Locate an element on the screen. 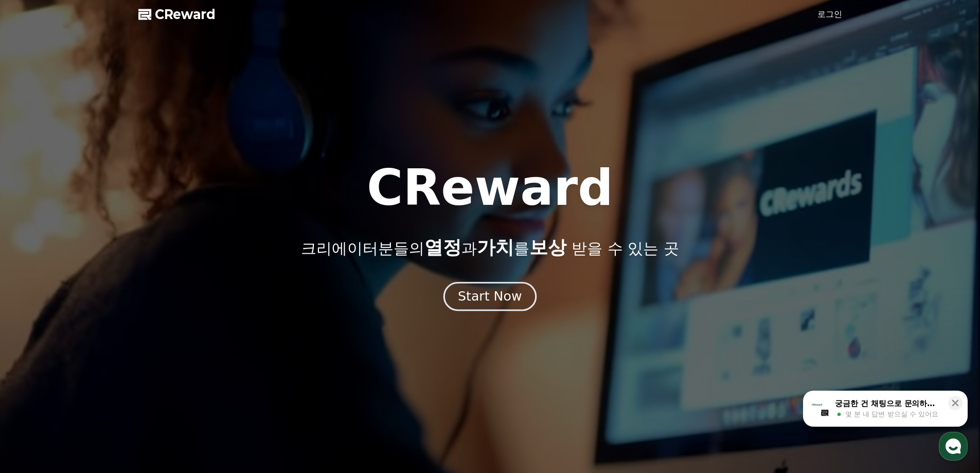  span: CReward is located at coordinates (185, 14).